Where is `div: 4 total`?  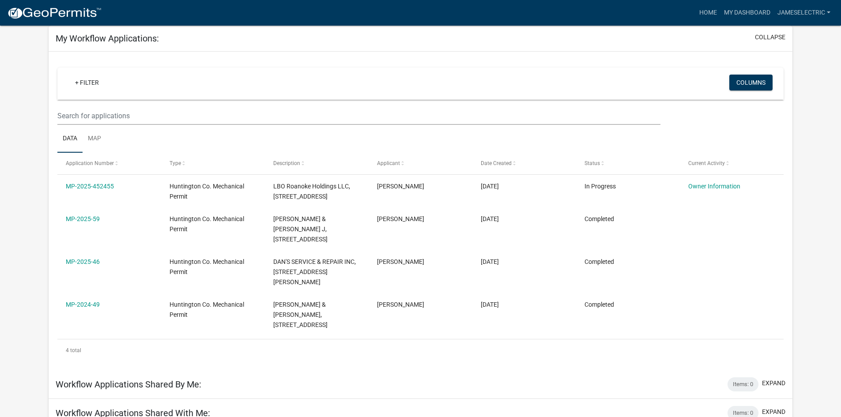
div: 4 total is located at coordinates (420, 351).